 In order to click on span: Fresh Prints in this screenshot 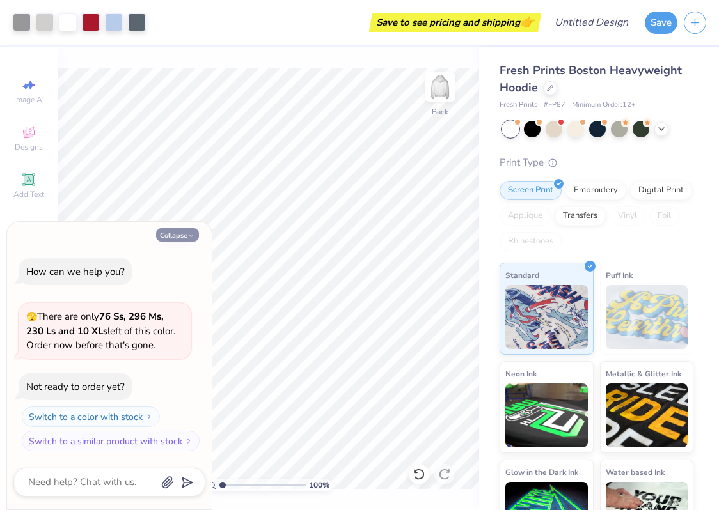, I will do `click(518, 105)`.